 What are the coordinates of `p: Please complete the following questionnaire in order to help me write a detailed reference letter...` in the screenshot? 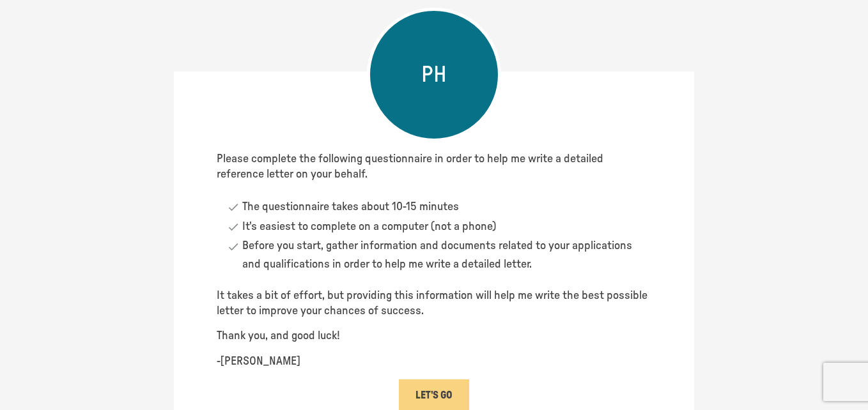 It's located at (434, 167).